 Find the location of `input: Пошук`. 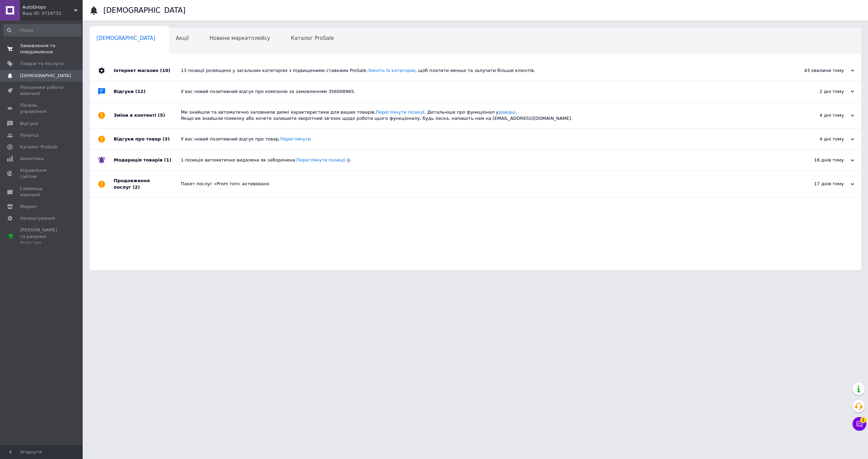

input: Пошук is located at coordinates (42, 30).